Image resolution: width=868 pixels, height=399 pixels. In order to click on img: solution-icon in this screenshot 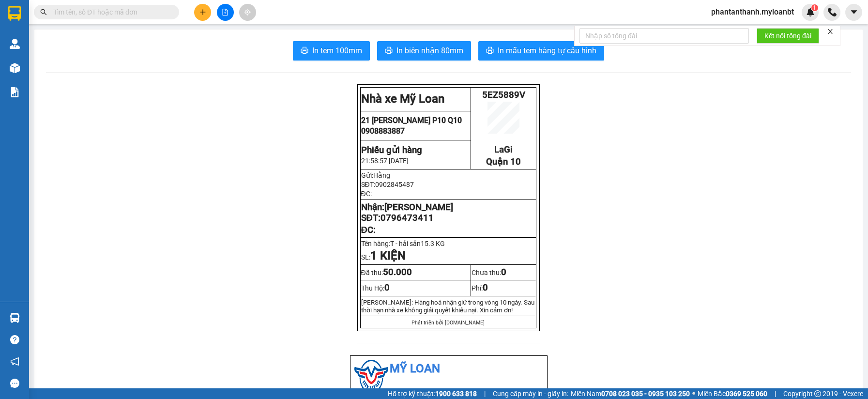, I will do `click(14, 92)`.